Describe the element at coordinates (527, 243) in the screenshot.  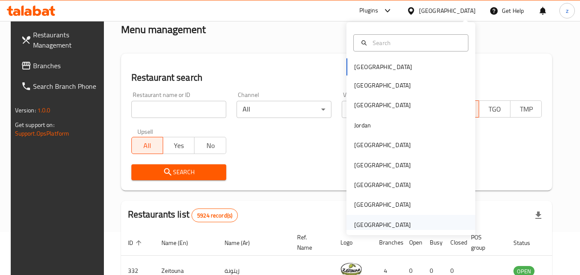
I see `span: Status` at that location.